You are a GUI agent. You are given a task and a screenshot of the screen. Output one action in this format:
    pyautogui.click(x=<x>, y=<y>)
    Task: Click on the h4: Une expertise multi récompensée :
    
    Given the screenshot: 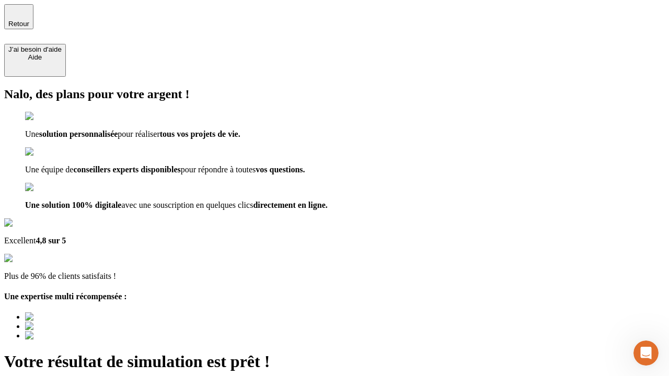 What is the action you would take?
    pyautogui.click(x=335, y=297)
    